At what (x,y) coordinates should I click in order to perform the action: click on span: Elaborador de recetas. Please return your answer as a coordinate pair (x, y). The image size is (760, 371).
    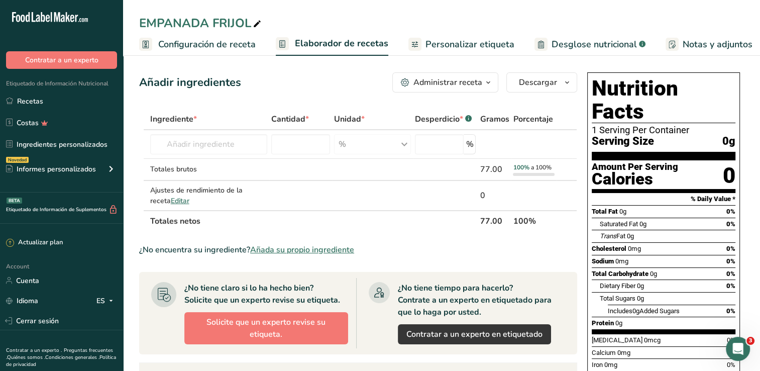
    Looking at the image, I should click on (342, 43).